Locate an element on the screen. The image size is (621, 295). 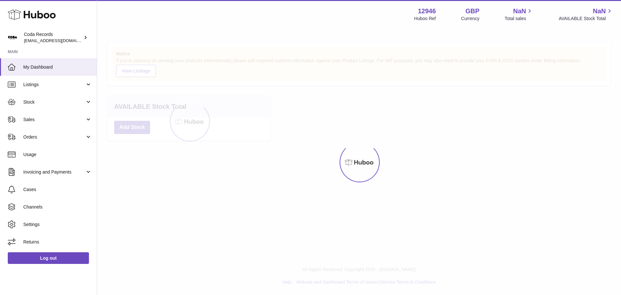
strong: 12946 is located at coordinates (427, 11).